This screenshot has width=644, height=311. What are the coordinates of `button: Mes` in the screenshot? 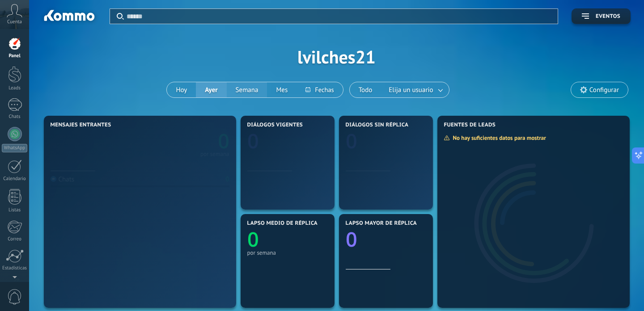 It's located at (282, 90).